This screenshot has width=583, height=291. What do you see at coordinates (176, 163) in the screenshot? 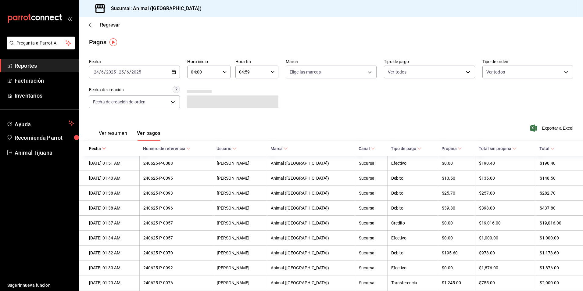
I see `div: 240625-P-0088` at bounding box center [176, 163].